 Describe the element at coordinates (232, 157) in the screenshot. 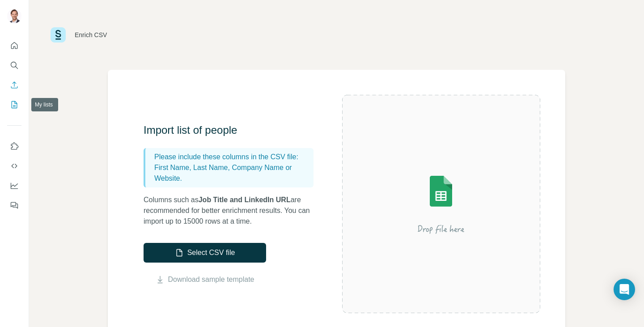

I see `p: Please include these columns in the CSV file:` at that location.